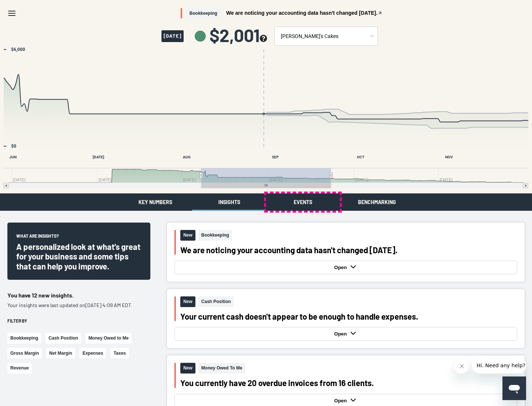 This screenshot has height=406, width=532. Describe the element at coordinates (24, 338) in the screenshot. I see `button: Bookkeeping` at that location.